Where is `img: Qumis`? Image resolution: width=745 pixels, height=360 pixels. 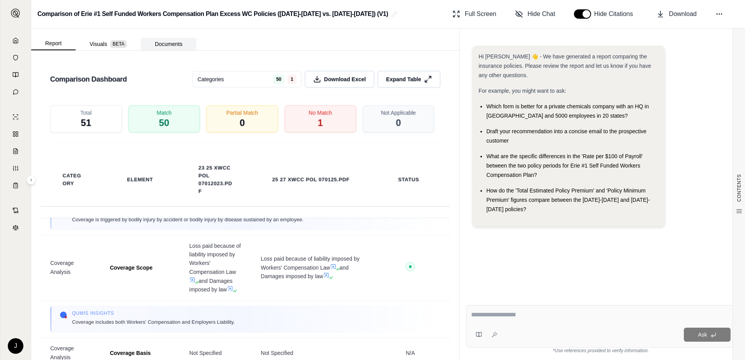 img: Qumis is located at coordinates (63, 315).